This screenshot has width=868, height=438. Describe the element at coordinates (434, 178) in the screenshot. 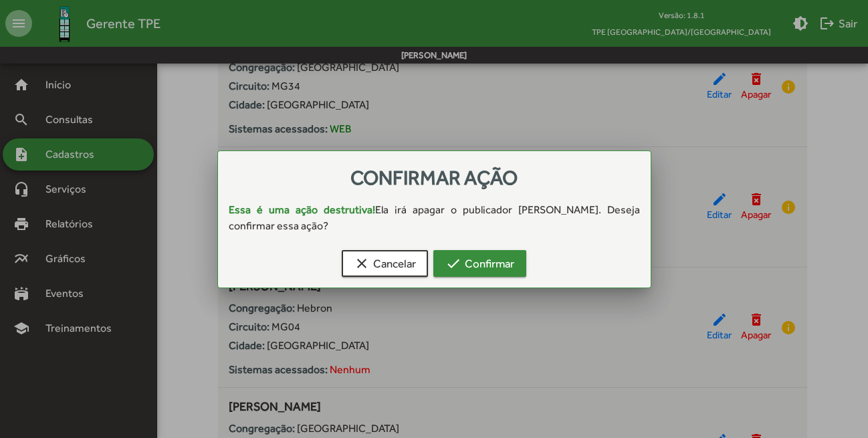

I see `span: Confirmar ação` at that location.